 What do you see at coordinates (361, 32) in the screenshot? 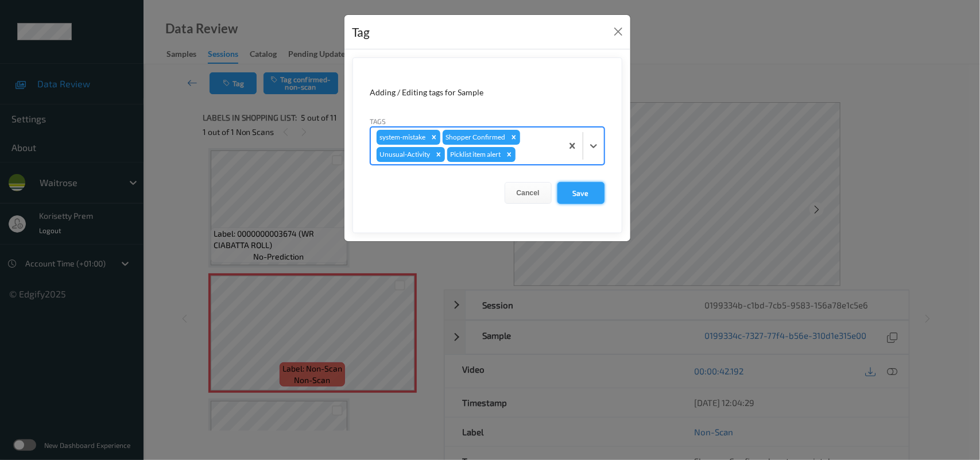
I see `div: Tag` at bounding box center [361, 32].